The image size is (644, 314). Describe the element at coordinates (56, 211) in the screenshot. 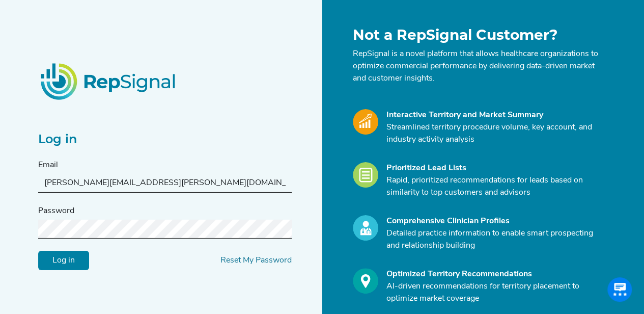

I see `label: Password` at that location.